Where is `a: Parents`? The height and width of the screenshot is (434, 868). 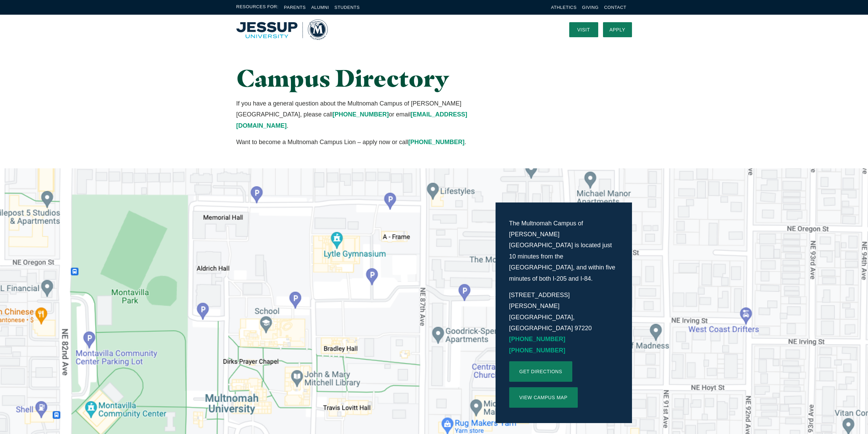
a: Parents is located at coordinates (295, 7).